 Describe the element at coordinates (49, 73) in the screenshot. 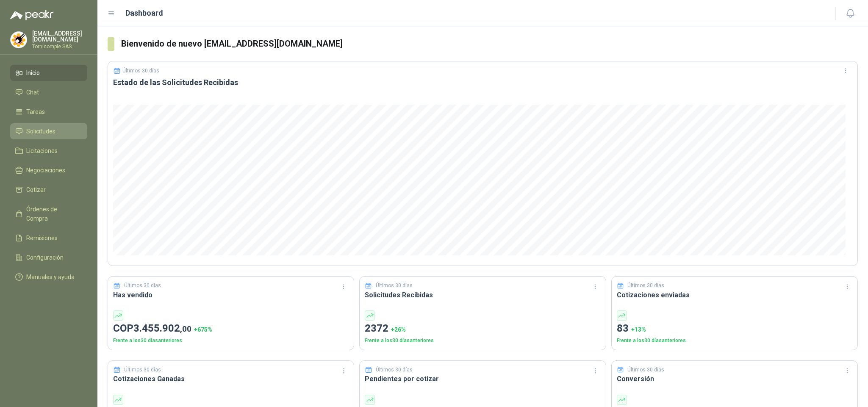

I see `a: Inicio` at that location.